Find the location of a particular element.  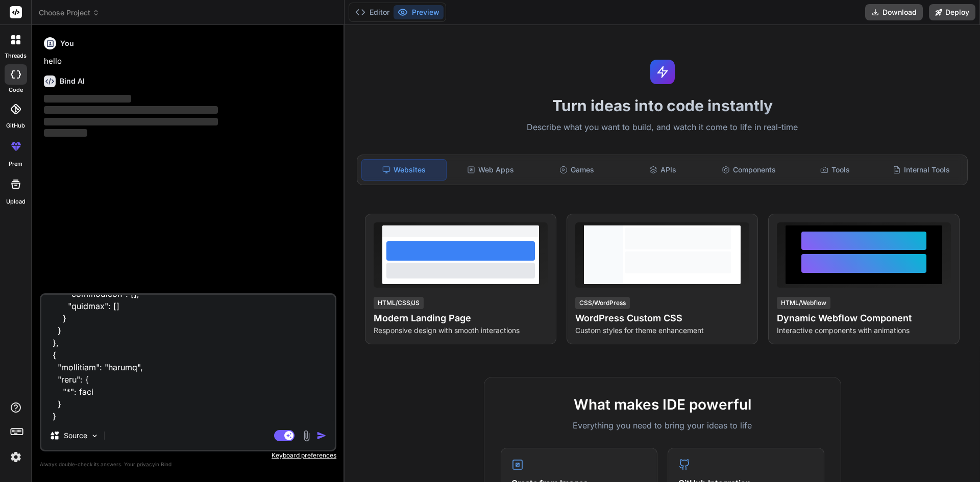

div: Components is located at coordinates (748, 170).